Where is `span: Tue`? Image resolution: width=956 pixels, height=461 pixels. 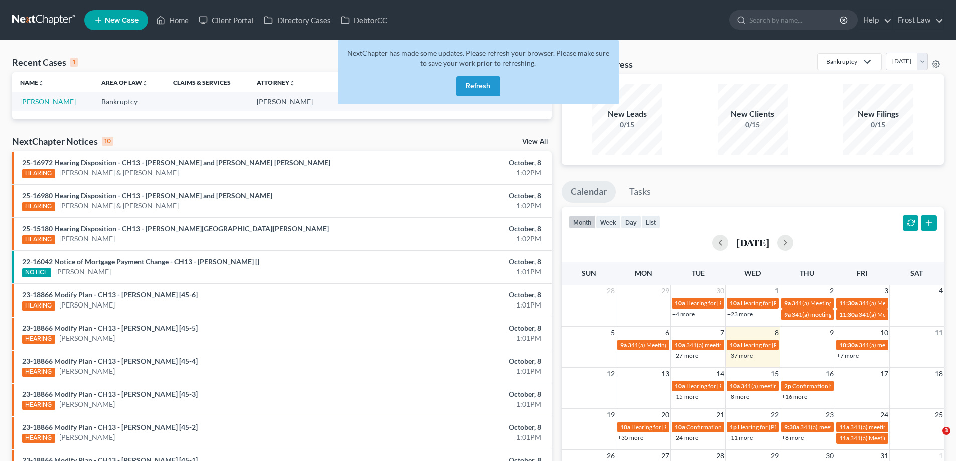
span: Tue is located at coordinates (698, 273).